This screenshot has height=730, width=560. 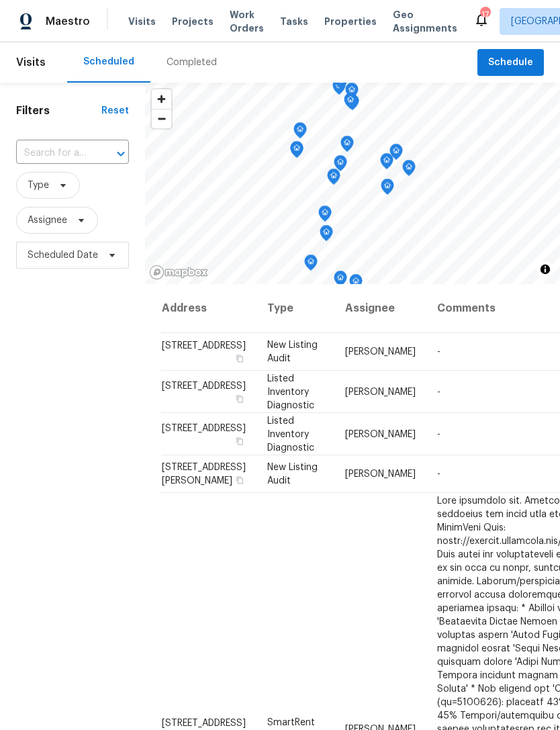 What do you see at coordinates (545, 269) in the screenshot?
I see `button: Toggle attribution` at bounding box center [545, 269].